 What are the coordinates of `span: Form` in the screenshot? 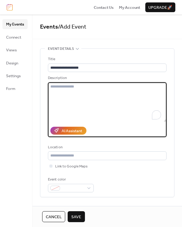 It's located at (11, 89).